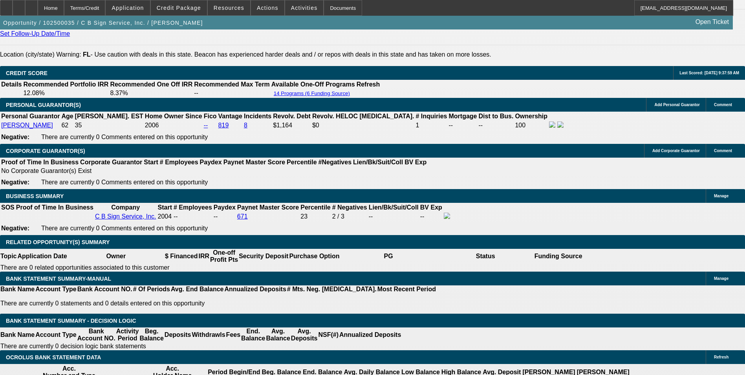 This screenshot has width=745, height=375. What do you see at coordinates (363, 125) in the screenshot?
I see `td: $0` at bounding box center [363, 125].